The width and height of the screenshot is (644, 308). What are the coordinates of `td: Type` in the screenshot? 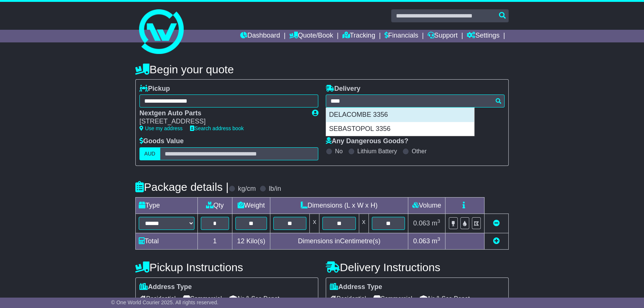 It's located at (167, 206).